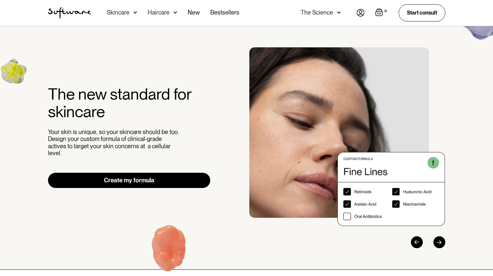 This screenshot has width=493, height=276. I want to click on div: Previous slide, so click(417, 242).